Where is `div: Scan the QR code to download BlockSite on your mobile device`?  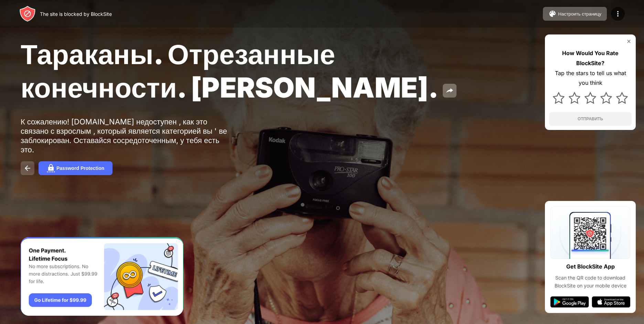 div: Scan the QR code to download BlockSite on your mobile device is located at coordinates (590, 281).